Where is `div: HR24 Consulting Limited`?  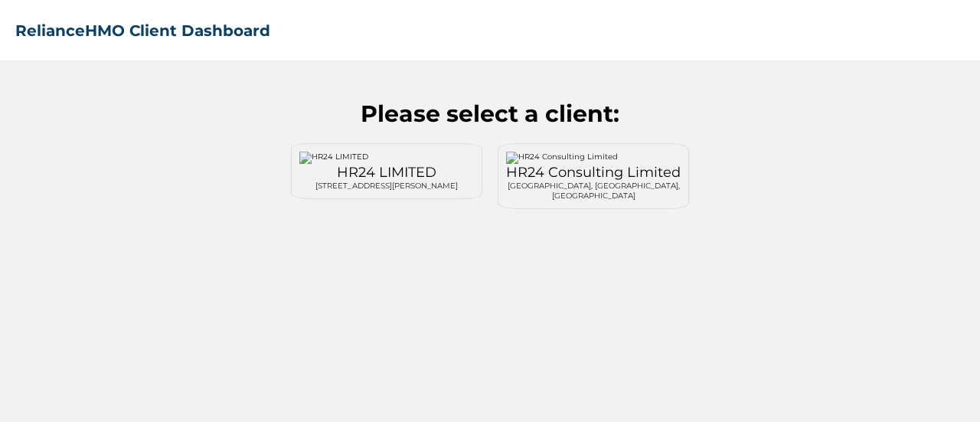 div: HR24 Consulting Limited is located at coordinates (593, 173).